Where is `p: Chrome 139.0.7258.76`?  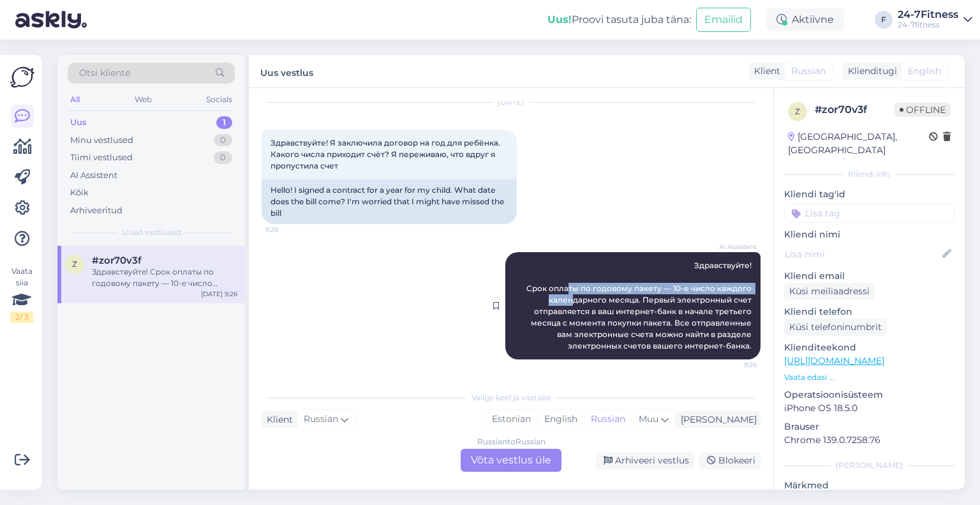
p: Chrome 139.0.7258.76 is located at coordinates (869, 440).